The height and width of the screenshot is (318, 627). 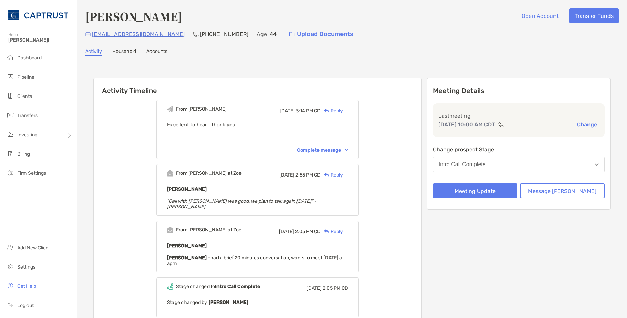 I want to click on button: Change, so click(x=587, y=124).